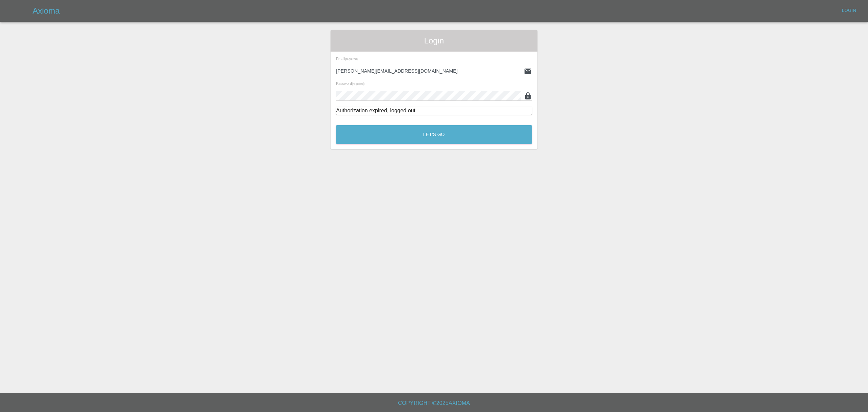 This screenshot has height=412, width=868. What do you see at coordinates (434, 134) in the screenshot?
I see `button: Let's Go` at bounding box center [434, 134].